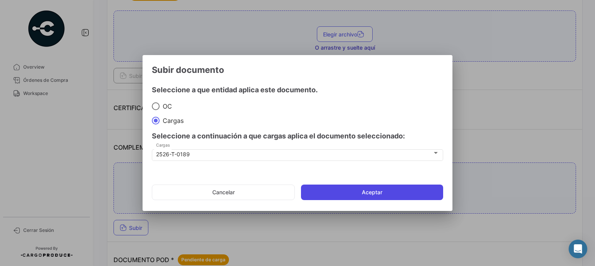 The height and width of the screenshot is (266, 595). What do you see at coordinates (372, 192) in the screenshot?
I see `button: Aceptar` at bounding box center [372, 192].